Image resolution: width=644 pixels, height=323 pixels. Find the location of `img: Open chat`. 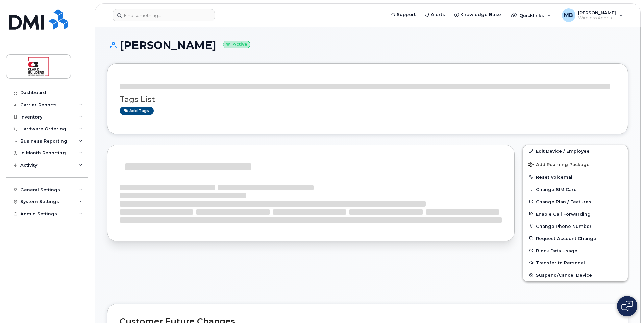

img: Open chat is located at coordinates (627, 306).